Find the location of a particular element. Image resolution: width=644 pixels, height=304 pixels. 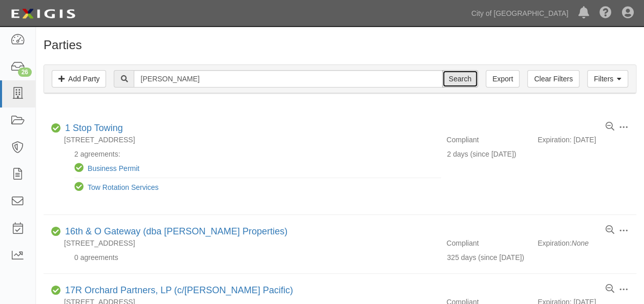

div: 17R Orchard Partners, LP (c/o Heller Pacific) is located at coordinates (177, 291).